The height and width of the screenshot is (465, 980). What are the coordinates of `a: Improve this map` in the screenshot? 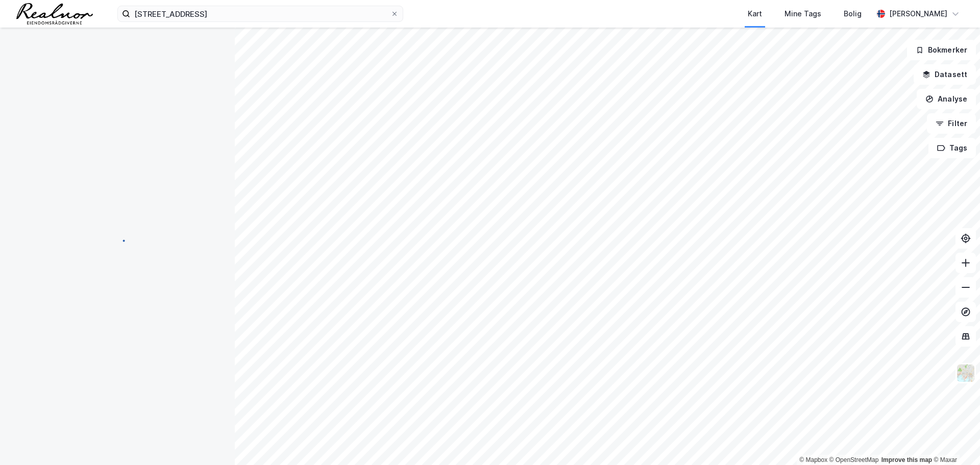 It's located at (907, 460).